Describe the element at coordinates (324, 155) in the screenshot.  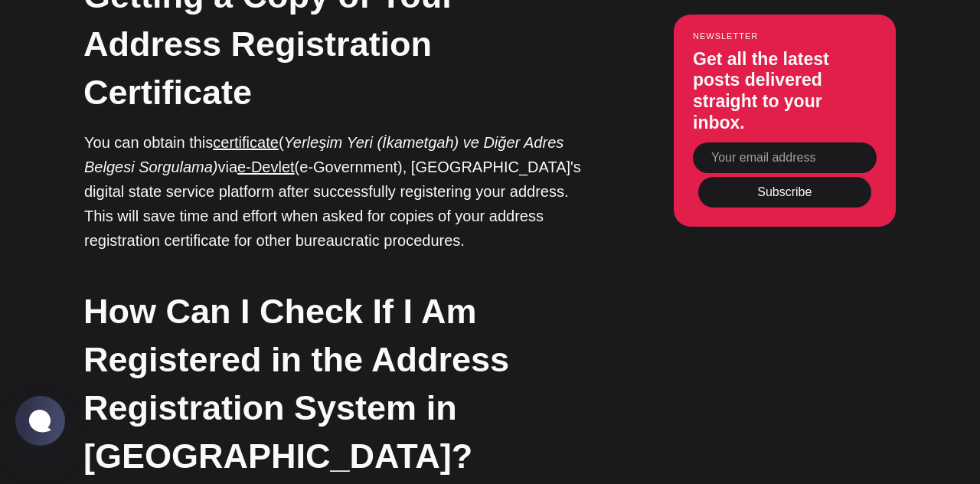
I see `em: Yerleşim Yeri (İkametgah) ve Diğer Adres Belgesi Sorgulama)` at that location.